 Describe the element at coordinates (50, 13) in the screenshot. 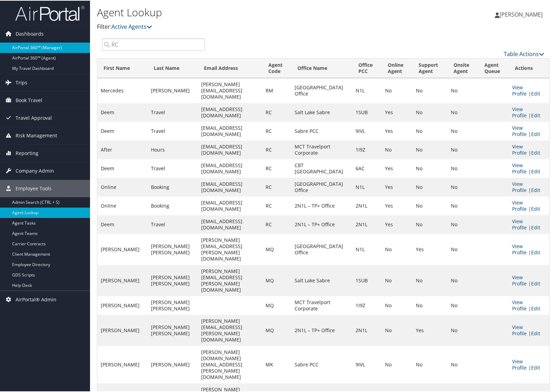

I see `img: airportal-logo.png` at that location.